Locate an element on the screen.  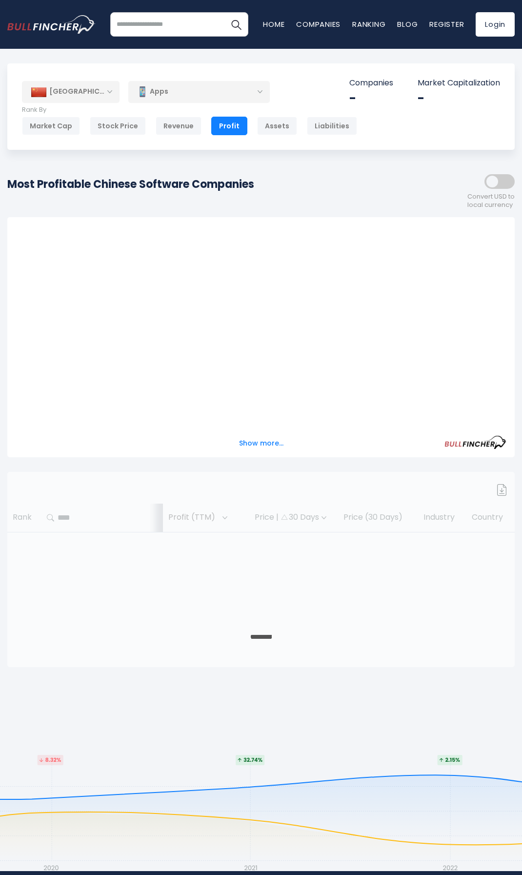
h1: Most Profitable Chinese Software Companies is located at coordinates (131, 184).